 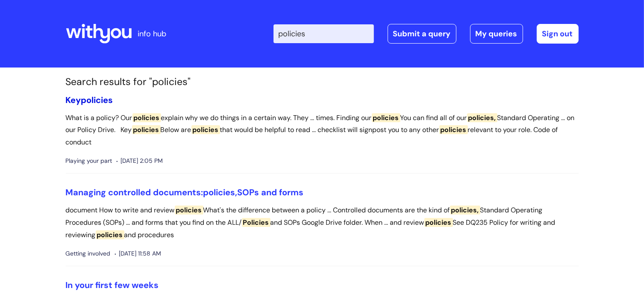 I want to click on p: info hub, so click(x=152, y=34).